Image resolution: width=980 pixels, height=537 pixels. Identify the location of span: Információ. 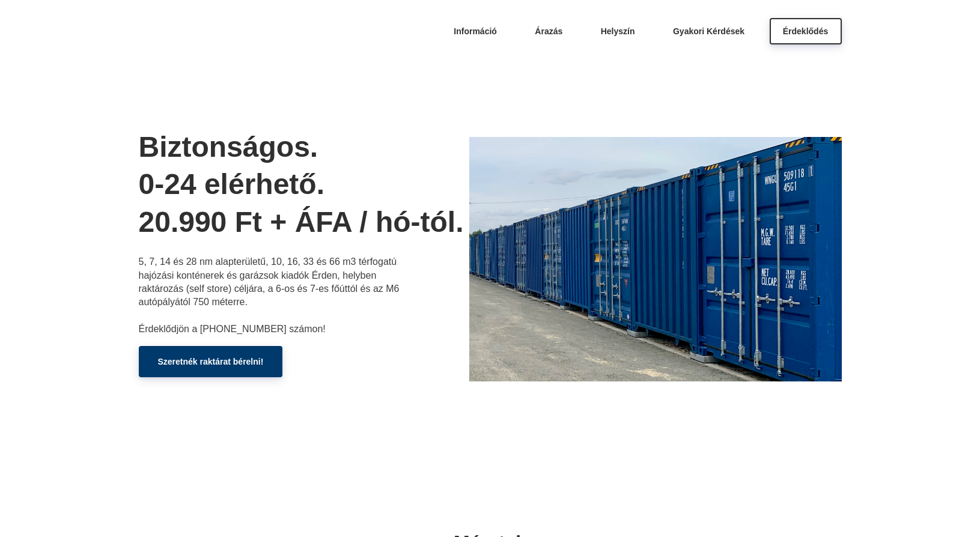
(475, 31).